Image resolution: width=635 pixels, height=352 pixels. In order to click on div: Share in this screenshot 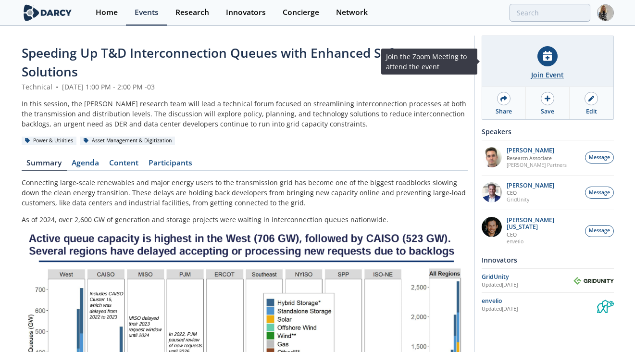, I will do `click(504, 112)`.